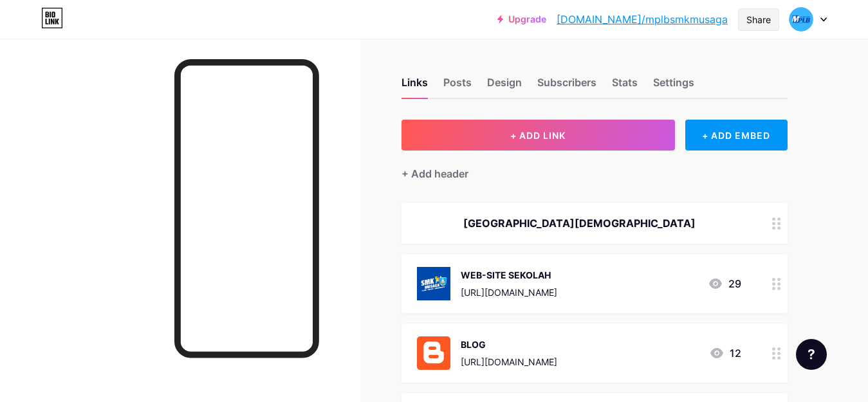 This screenshot has height=402, width=868. I want to click on div: Share, so click(758, 19).